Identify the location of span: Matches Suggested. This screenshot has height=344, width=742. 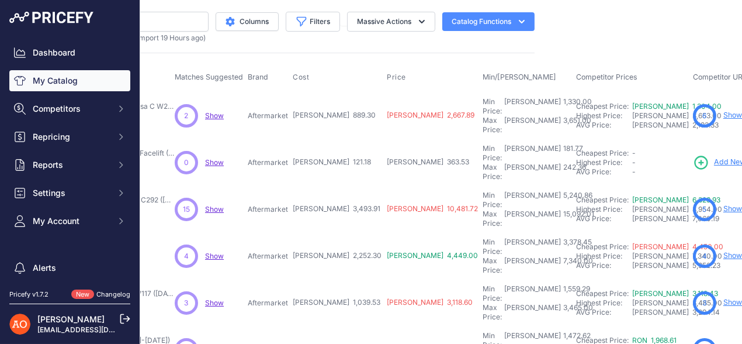
(209, 77).